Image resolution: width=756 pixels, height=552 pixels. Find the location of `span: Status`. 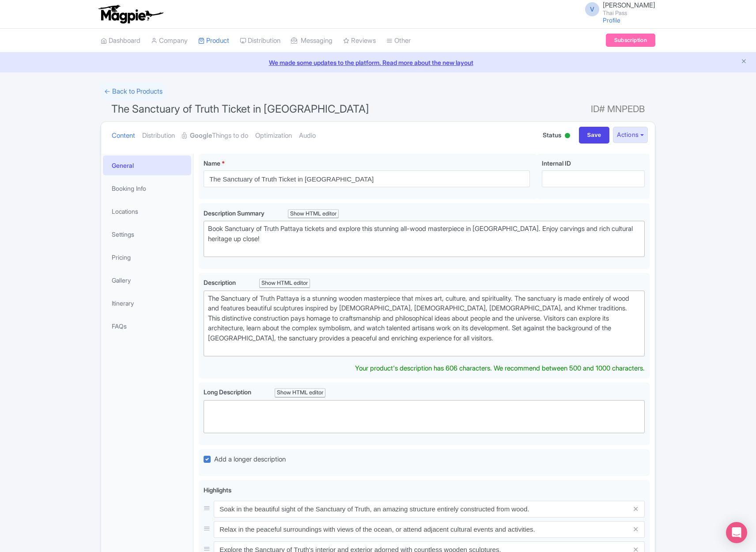

span: Status is located at coordinates (552, 134).